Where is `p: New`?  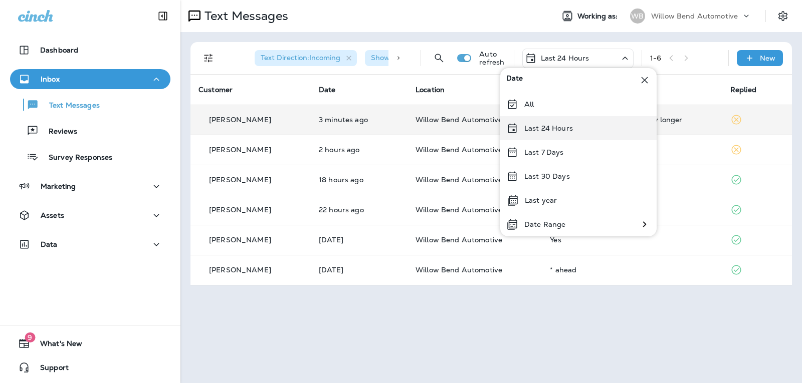
p: New is located at coordinates (767, 58).